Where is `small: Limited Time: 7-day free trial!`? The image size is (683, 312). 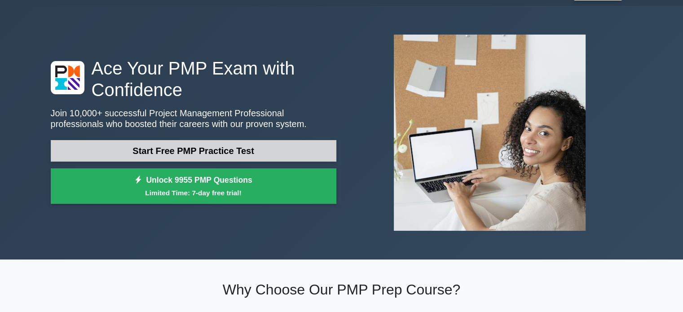
small: Limited Time: 7-day free trial! is located at coordinates (193, 193).